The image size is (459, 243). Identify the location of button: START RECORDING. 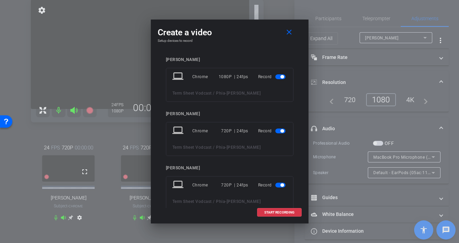
(279, 212).